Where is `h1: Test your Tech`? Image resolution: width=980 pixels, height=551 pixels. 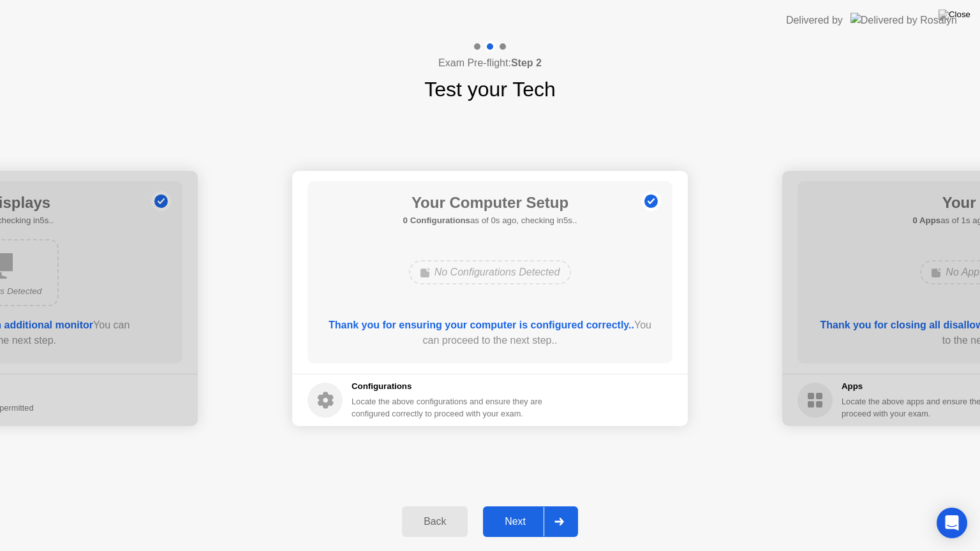
h1: Test your Tech is located at coordinates (490, 89).